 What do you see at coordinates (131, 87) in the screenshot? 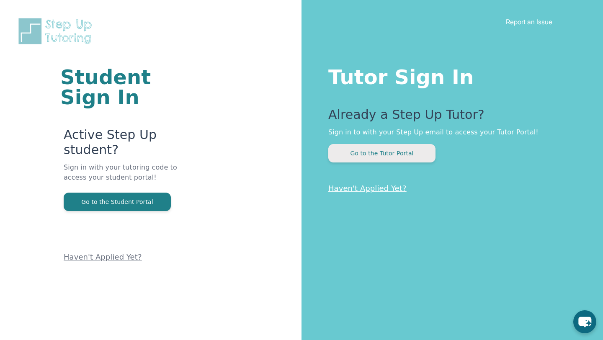
I see `h1: Student Sign In` at bounding box center [131, 87].